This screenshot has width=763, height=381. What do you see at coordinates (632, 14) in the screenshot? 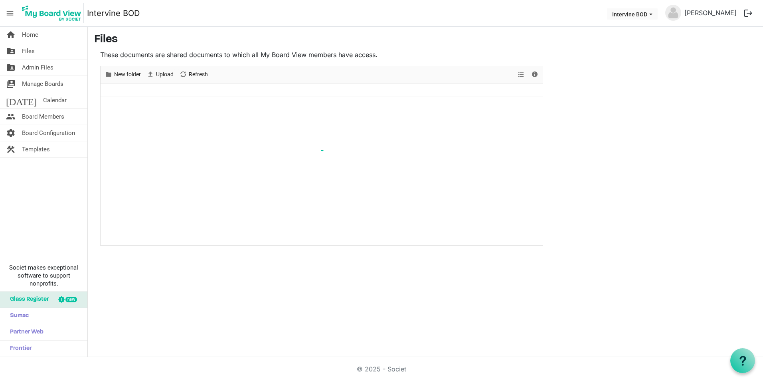
I see `button: Intervine BOD dropdownbutton` at bounding box center [632, 14].